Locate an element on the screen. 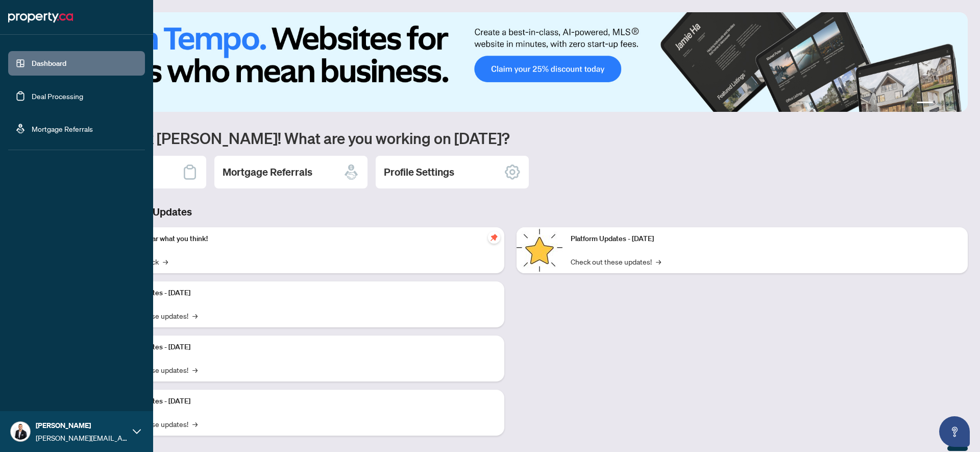 This screenshot has height=452, width=980. button: 3 is located at coordinates (948, 104).